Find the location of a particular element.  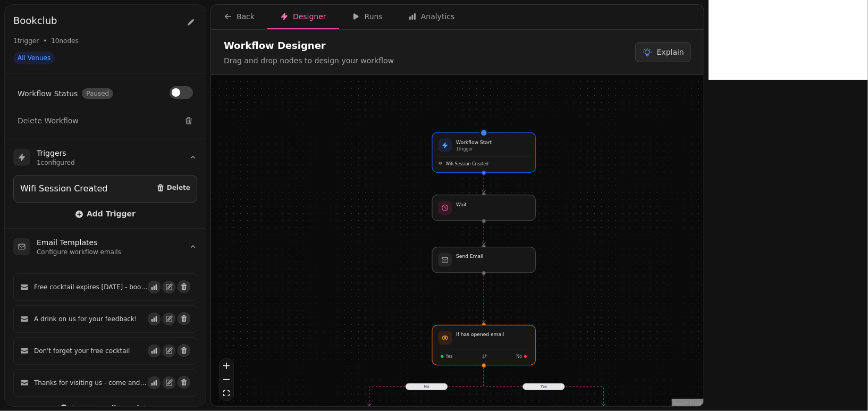

span: Explain is located at coordinates (671, 52).